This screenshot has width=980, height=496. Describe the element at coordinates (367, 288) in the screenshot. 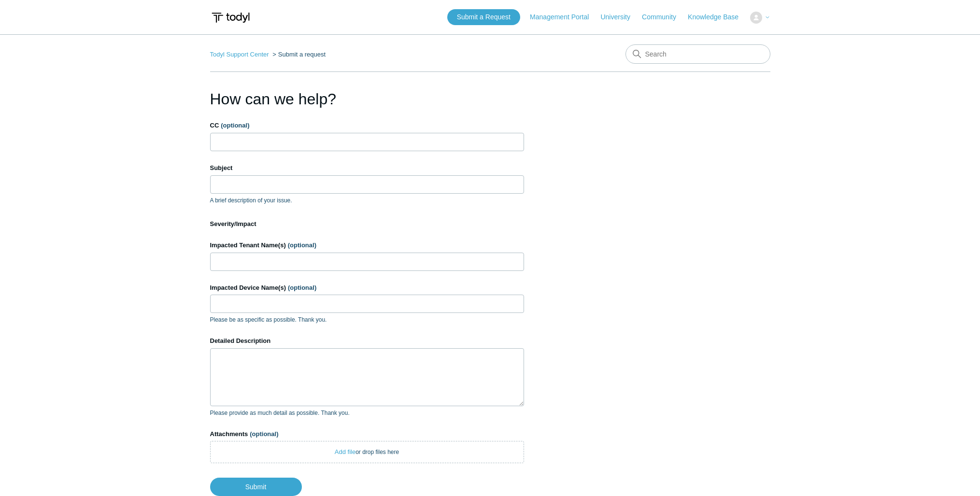

I see `label: Impacted Device Name(s)` at that location.